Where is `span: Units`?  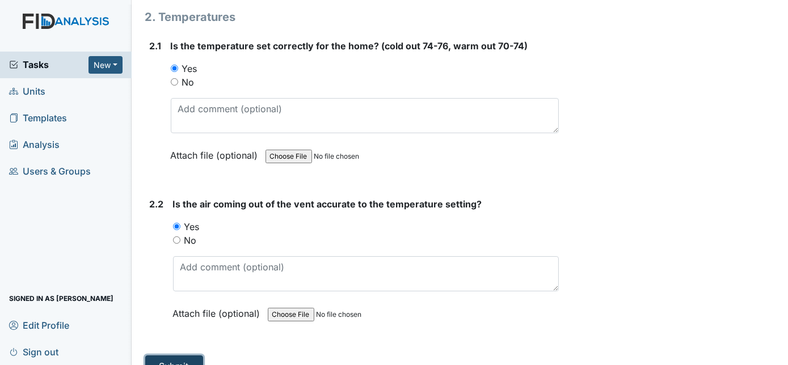
span: Units is located at coordinates (27, 91).